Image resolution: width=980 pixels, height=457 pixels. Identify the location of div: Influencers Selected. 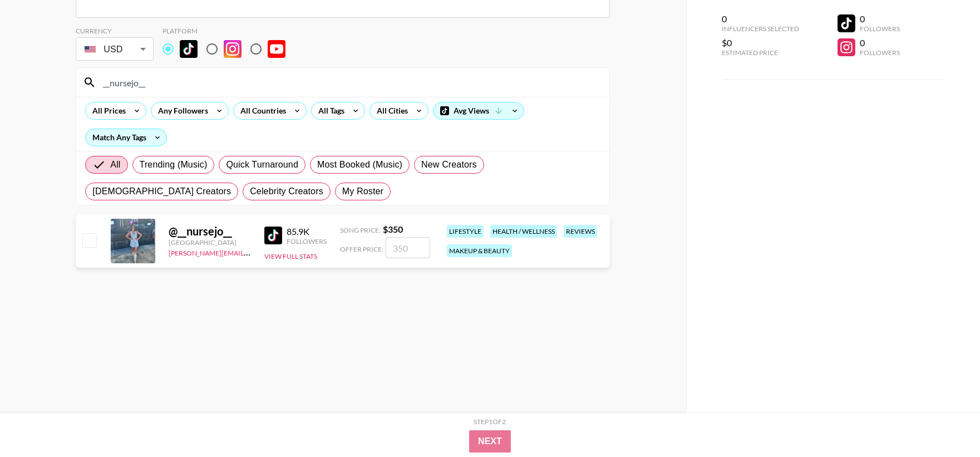
(760, 29).